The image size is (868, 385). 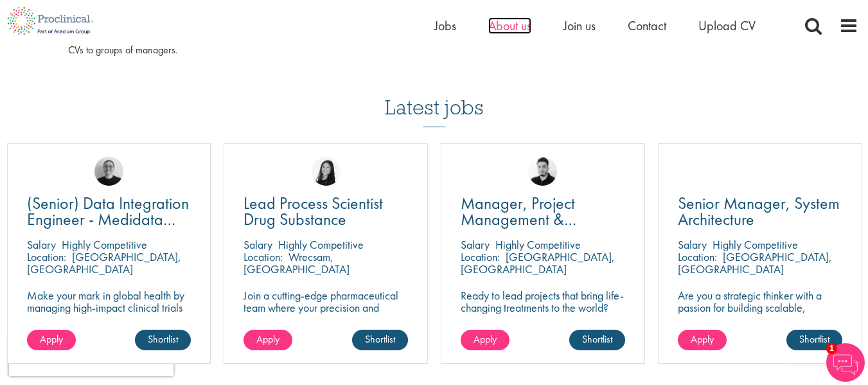 I want to click on span: Contact, so click(x=647, y=26).